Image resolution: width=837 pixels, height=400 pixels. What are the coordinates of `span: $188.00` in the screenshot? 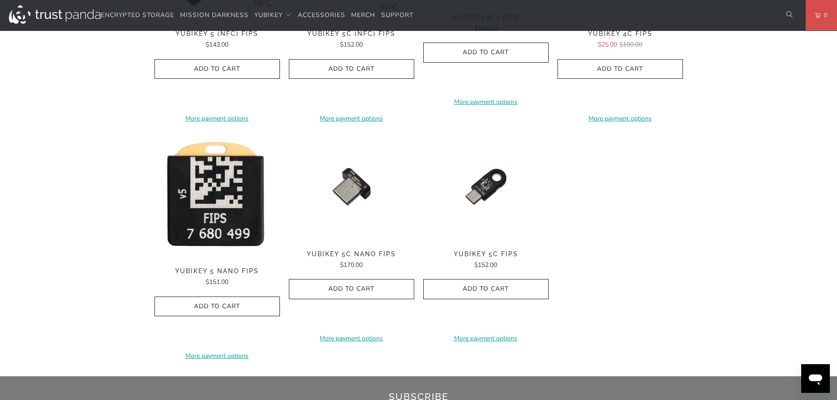 It's located at (485, 28).